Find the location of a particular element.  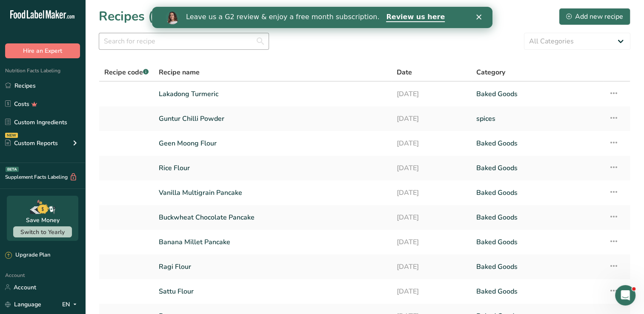

span: Recipe name is located at coordinates (179, 72).